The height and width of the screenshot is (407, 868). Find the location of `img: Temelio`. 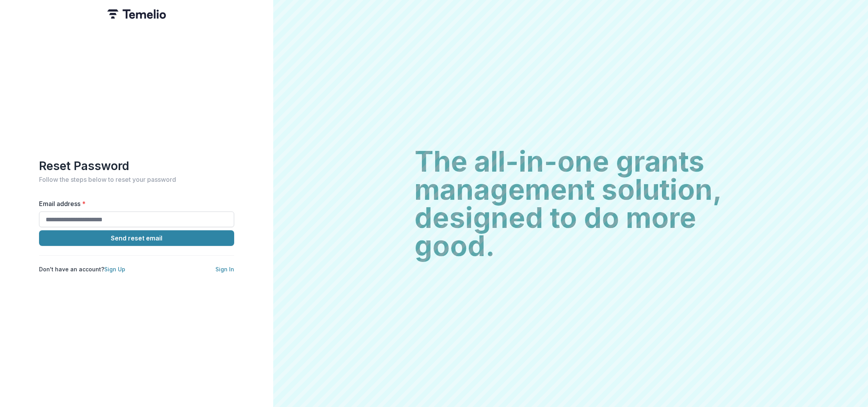

img: Temelio is located at coordinates (137, 14).